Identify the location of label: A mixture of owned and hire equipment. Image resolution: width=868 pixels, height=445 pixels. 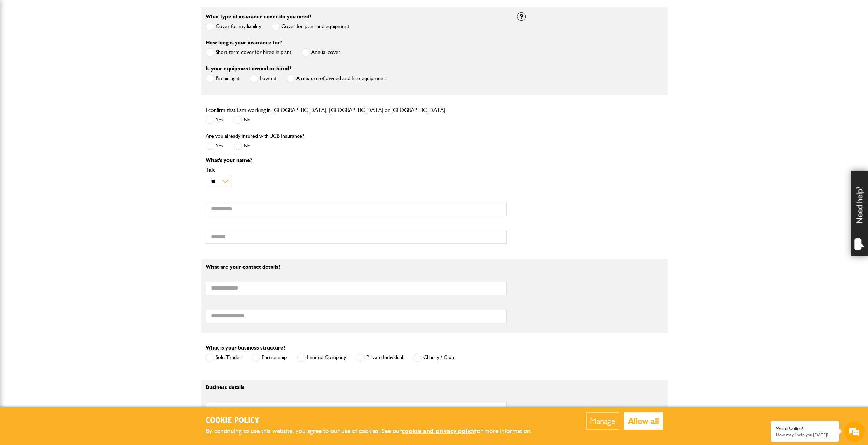
(335, 78).